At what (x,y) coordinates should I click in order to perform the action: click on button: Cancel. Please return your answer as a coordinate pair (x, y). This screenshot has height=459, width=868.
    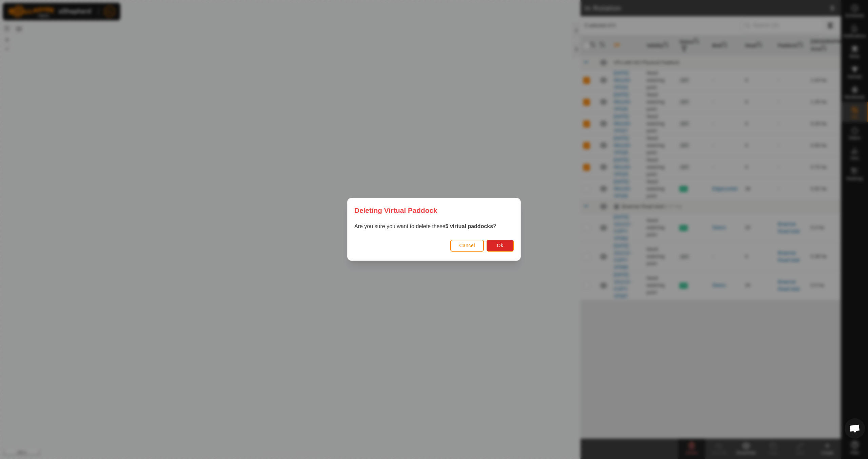
    Looking at the image, I should click on (467, 245).